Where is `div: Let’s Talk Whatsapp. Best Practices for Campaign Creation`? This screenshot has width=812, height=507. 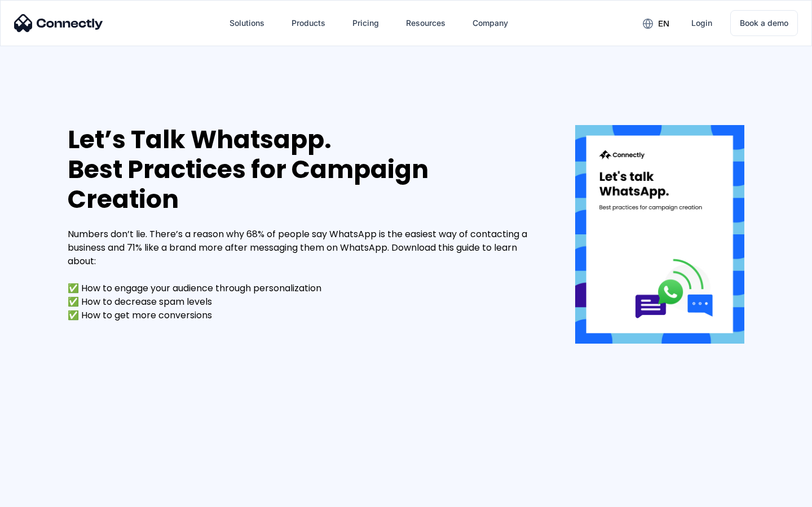
div: Let’s Talk Whatsapp. Best Practices for Campaign Creation is located at coordinates (305, 170).